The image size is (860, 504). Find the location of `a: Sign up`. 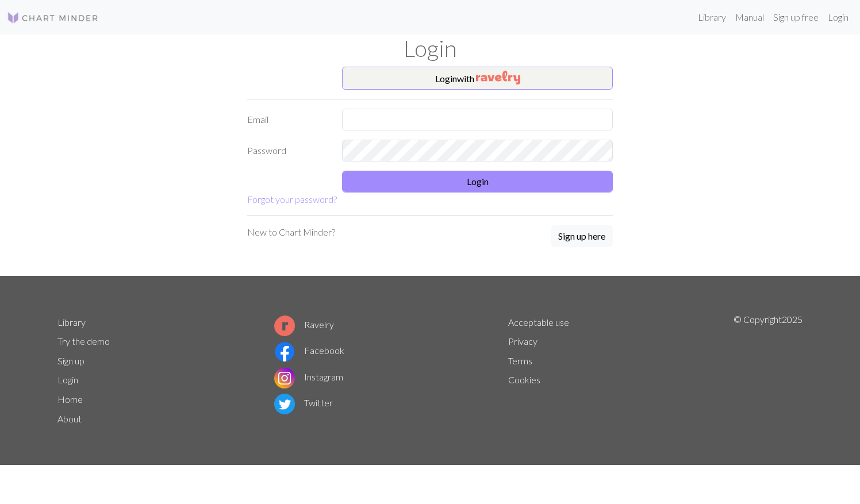

a: Sign up is located at coordinates (71, 360).